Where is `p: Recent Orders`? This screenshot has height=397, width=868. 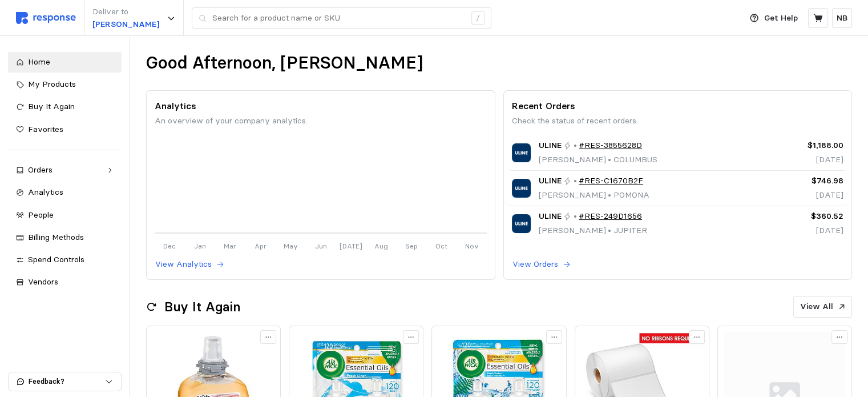
p: Recent Orders is located at coordinates (678, 106).